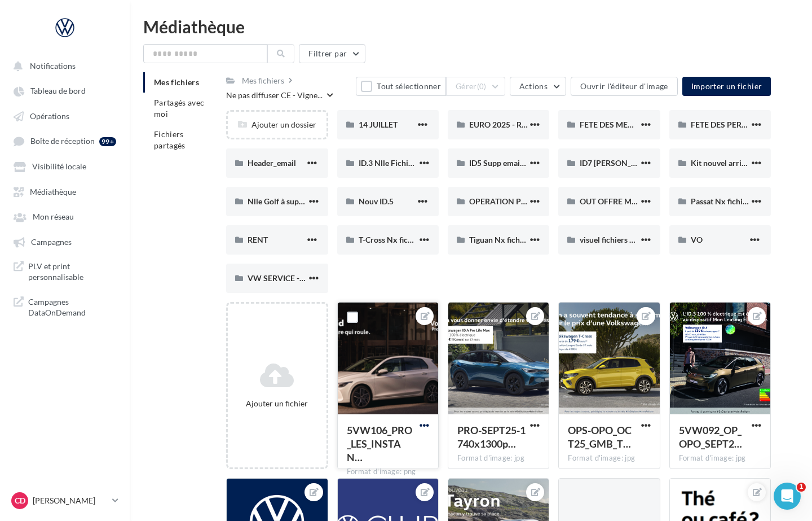  What do you see at coordinates (49, 116) in the screenshot?
I see `span: Opérations` at bounding box center [49, 116].